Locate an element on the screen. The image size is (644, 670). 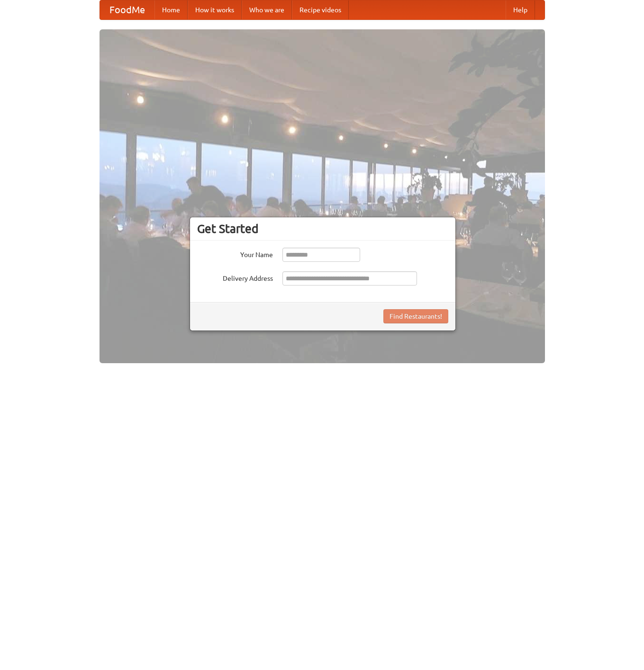
a: Home is located at coordinates (171, 10).